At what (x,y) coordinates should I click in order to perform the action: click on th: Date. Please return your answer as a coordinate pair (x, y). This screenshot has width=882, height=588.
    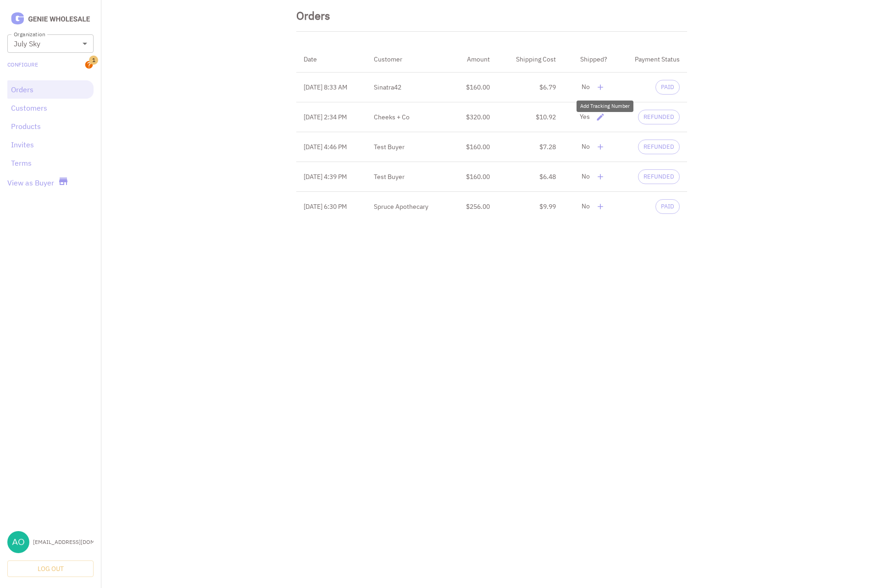
    Looking at the image, I should click on (331, 59).